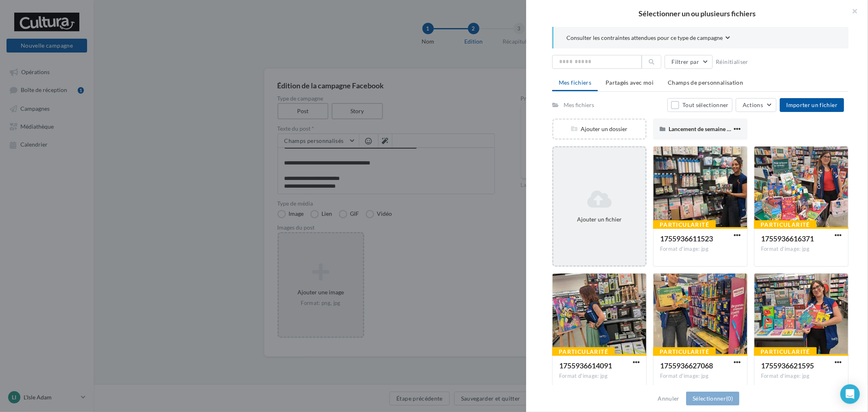 The image size is (868, 412). I want to click on span: Importer un fichier, so click(812, 105).